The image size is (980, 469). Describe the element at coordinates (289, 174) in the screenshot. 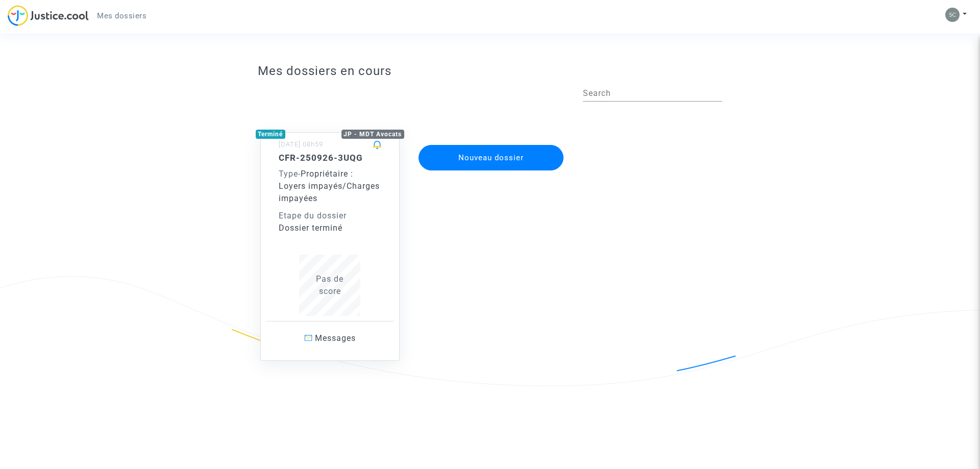

I see `span: Type` at that location.